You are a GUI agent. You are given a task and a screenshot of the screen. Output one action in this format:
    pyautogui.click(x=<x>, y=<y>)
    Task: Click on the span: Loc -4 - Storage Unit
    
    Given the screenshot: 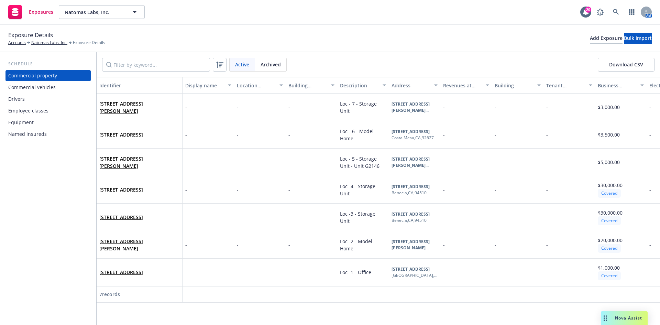 What is the action you would take?
    pyautogui.click(x=358, y=190)
    